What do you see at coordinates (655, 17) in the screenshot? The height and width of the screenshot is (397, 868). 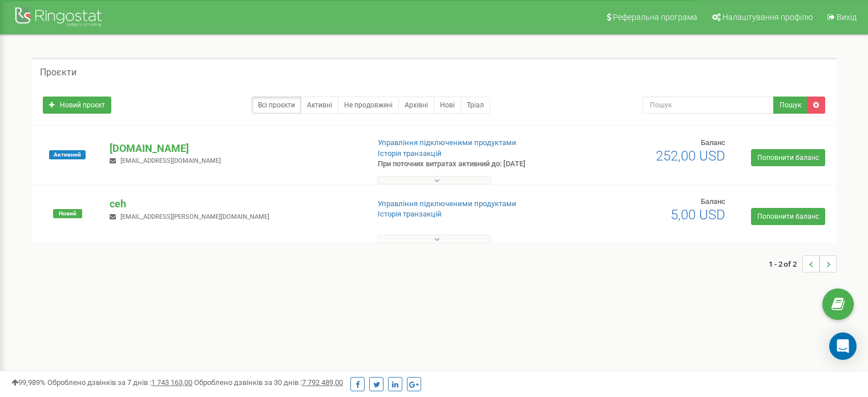 I see `span: Реферальна програма` at bounding box center [655, 17].